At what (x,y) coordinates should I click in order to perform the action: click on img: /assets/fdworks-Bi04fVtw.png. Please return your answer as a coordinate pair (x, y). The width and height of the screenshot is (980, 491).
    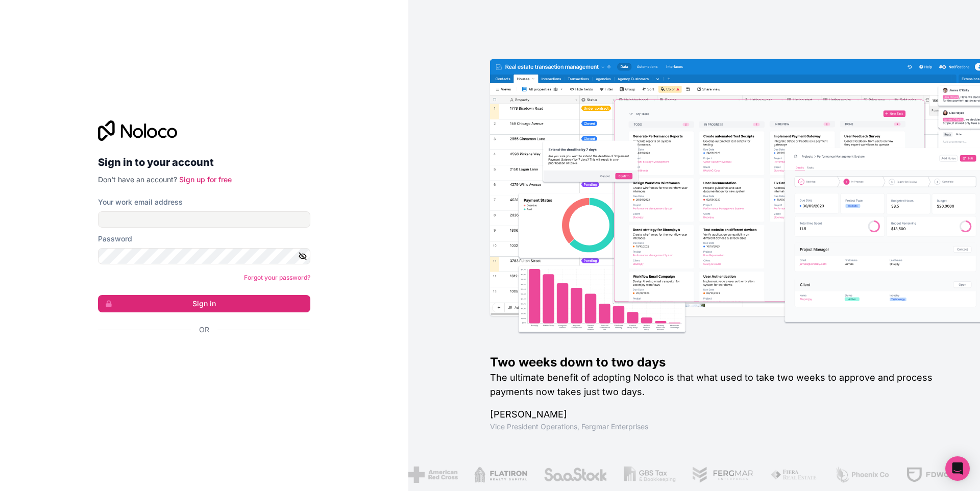
    Looking at the image, I should click on (935, 475).